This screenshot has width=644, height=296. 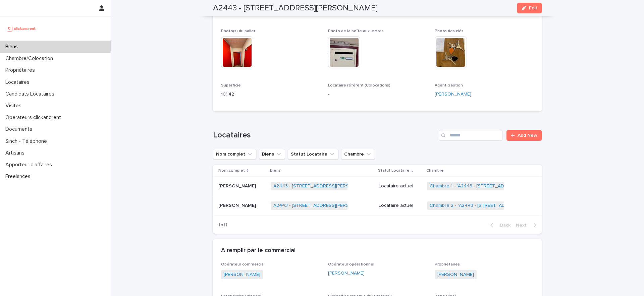 What do you see at coordinates (16, 153) in the screenshot?
I see `p: Artisans` at bounding box center [16, 153].